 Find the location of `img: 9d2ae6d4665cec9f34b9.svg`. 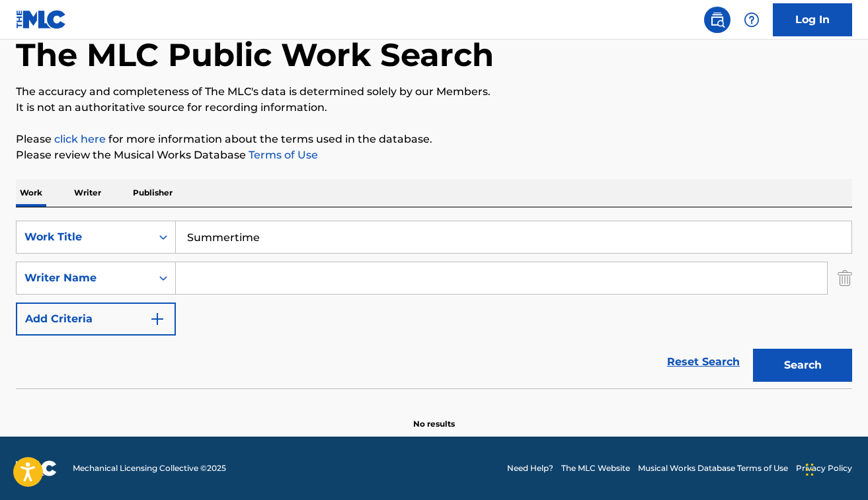

img: 9d2ae6d4665cec9f34b9.svg is located at coordinates (157, 319).